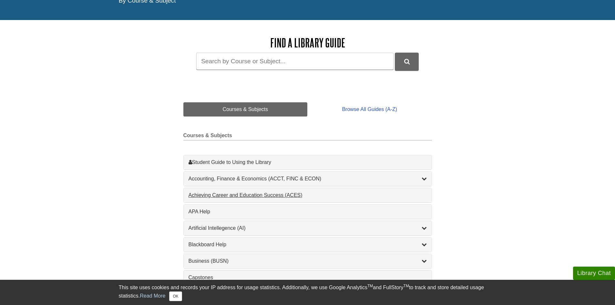  Describe the element at coordinates (307, 162) in the screenshot. I see `a: Student Guide to Using the Library` at that location.